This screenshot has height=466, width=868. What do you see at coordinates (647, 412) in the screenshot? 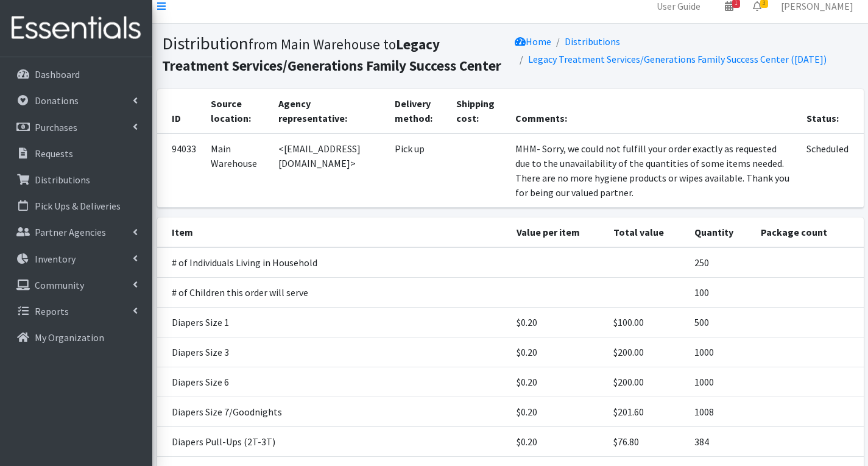
I see `td: $201.60` at bounding box center [647, 412].